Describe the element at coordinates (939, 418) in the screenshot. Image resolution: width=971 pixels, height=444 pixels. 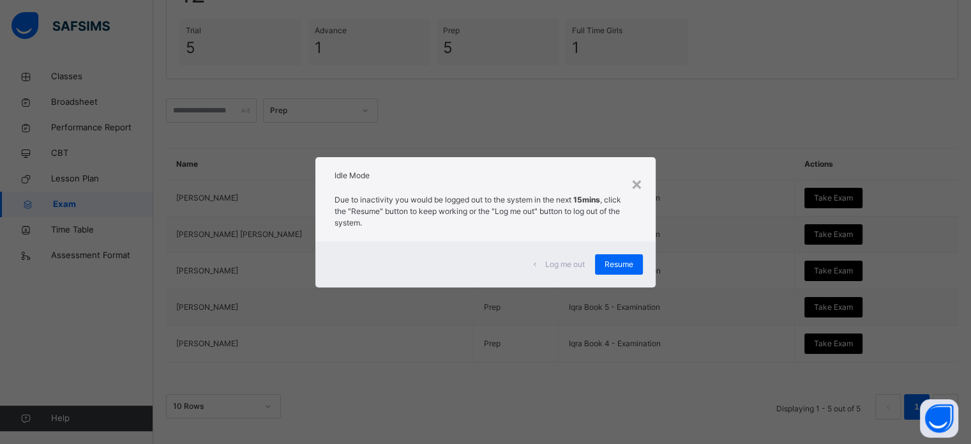
I see `button: Open asap` at that location.